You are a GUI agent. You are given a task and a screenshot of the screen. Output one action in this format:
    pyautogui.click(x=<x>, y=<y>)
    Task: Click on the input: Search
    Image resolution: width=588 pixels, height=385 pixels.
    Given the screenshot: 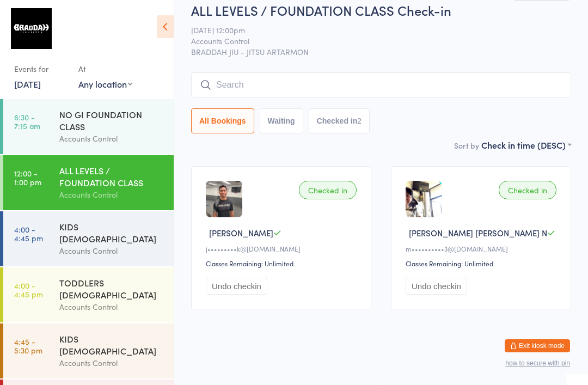 What is the action you would take?
    pyautogui.click(x=381, y=85)
    